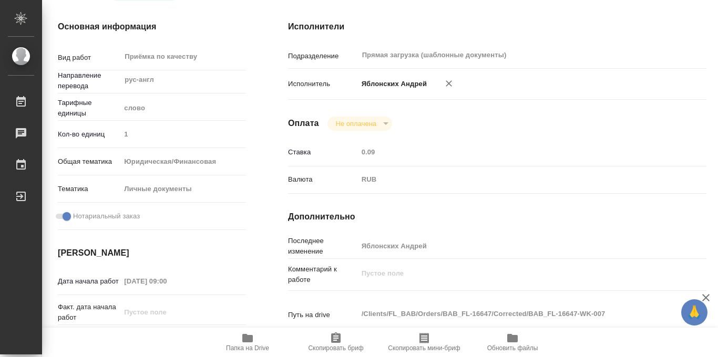 This screenshot has height=357, width=718. Describe the element at coordinates (89, 81) in the screenshot. I see `p: Направление перевода` at that location.